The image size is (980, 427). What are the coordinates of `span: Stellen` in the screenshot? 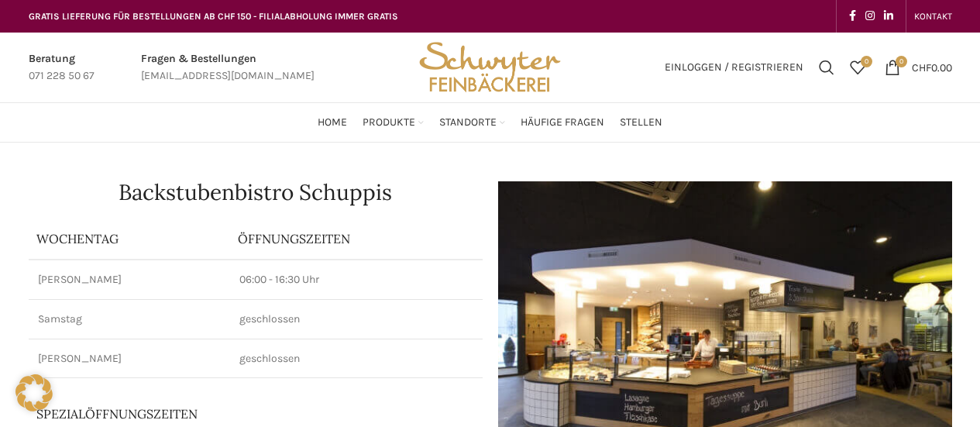 It's located at (640, 122).